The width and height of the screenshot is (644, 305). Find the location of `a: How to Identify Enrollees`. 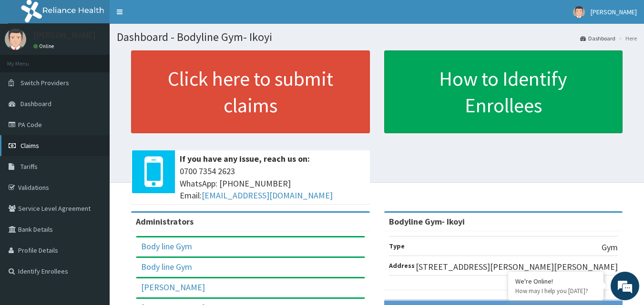

a: How to Identify Enrollees is located at coordinates (503, 92).